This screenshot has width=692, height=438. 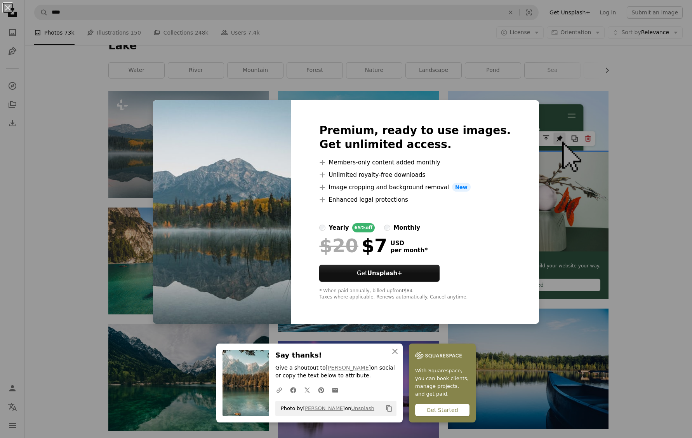 I want to click on input: yearly65%off, so click(x=322, y=228).